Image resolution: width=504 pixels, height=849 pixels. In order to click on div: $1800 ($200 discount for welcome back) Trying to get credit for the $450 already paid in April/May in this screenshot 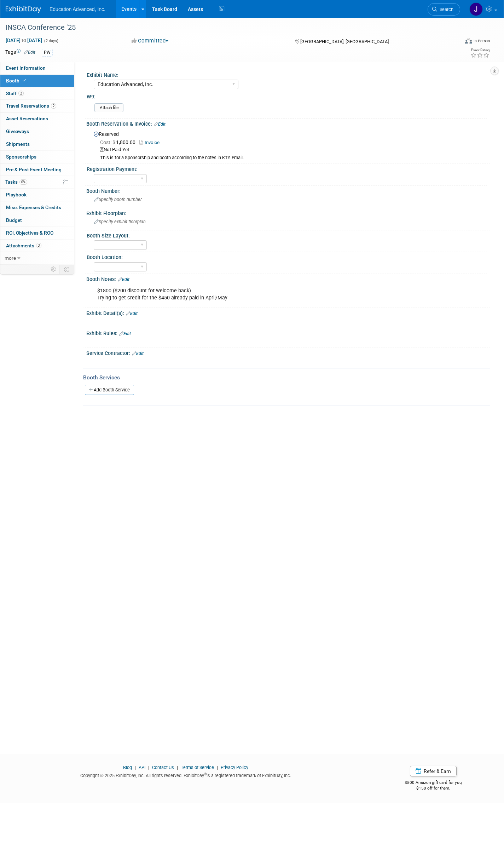, I will do `click(252, 294)`.